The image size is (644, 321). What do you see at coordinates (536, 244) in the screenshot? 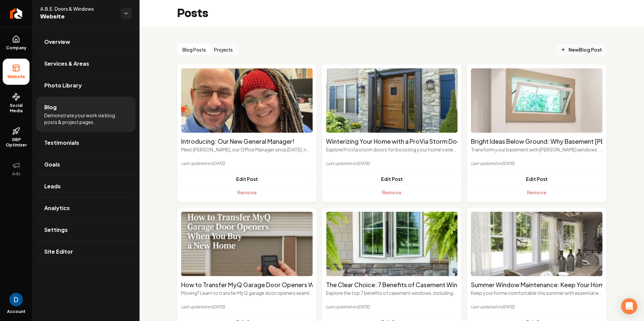
I see `img: Summer Window Maintenance: Keep Your Home Cool, Bright, and Efficient's featured image` at bounding box center [536, 244].